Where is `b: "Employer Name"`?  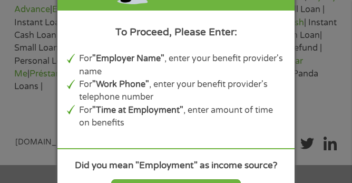
b: "Employer Name" is located at coordinates (128, 58).